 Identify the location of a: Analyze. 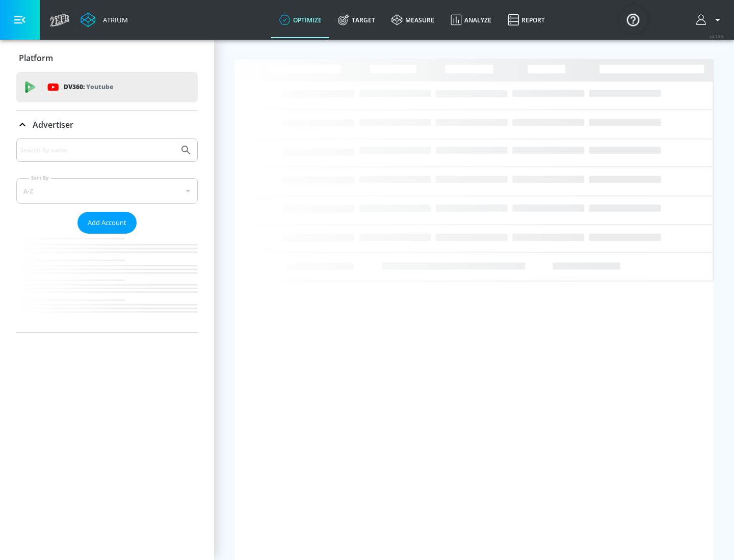
(471, 20).